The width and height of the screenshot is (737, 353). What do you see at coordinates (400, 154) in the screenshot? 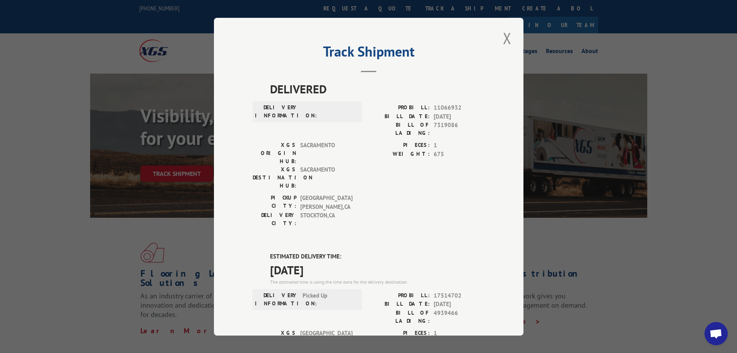
I see `label: WEIGHT:` at bounding box center [400, 154].